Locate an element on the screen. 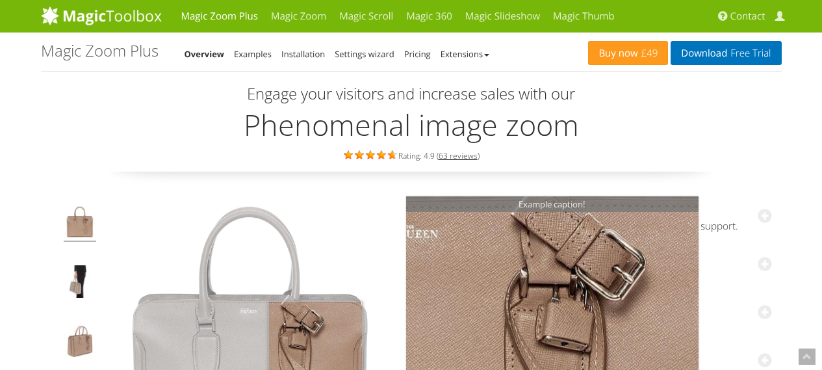 The width and height of the screenshot is (822, 370). a: Installation is located at coordinates (303, 54).